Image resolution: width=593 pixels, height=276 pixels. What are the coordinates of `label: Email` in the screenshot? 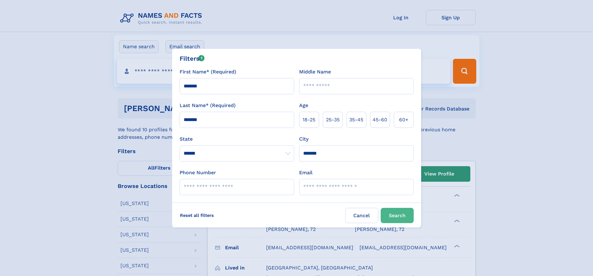 It's located at (306, 173).